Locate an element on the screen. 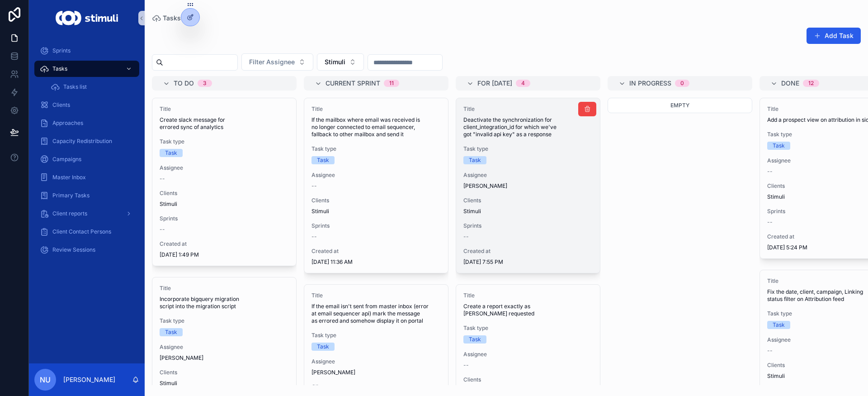 The height and width of the screenshot is (396, 868). div: 3 is located at coordinates (205, 83).